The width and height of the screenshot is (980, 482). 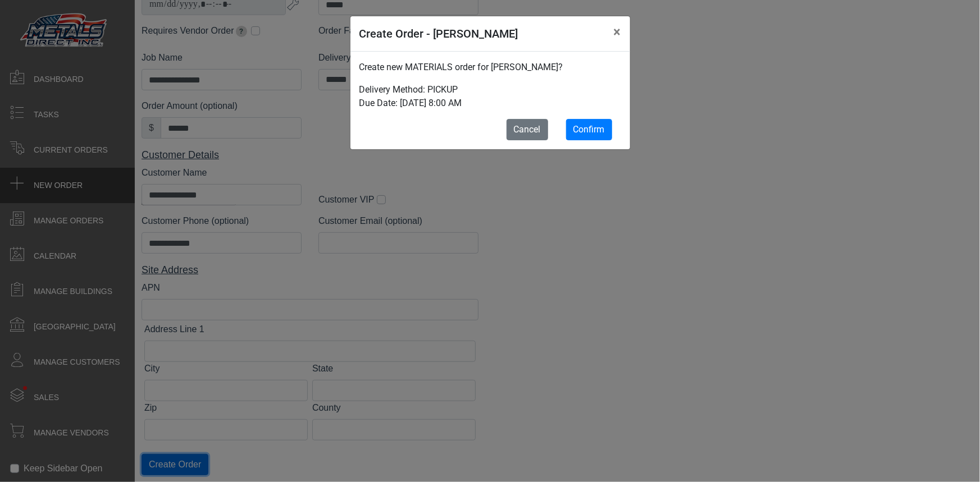 What do you see at coordinates (589, 129) in the screenshot?
I see `span: Confirm` at bounding box center [589, 129].